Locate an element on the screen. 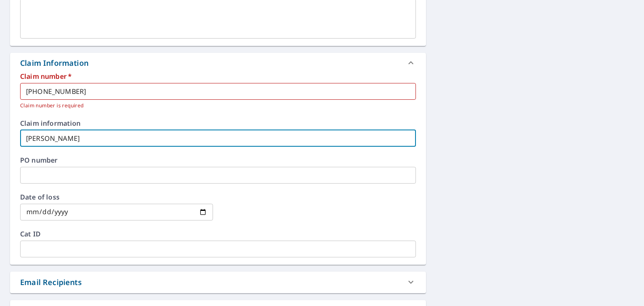  label: PO number is located at coordinates (218, 160).